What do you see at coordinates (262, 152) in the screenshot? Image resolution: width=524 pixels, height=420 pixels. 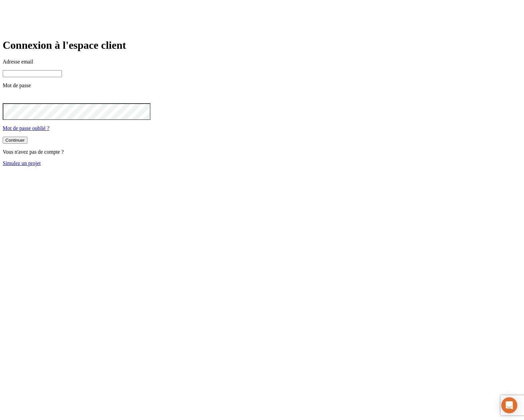 I see `p: Vous n'avez pas de compte ?` at bounding box center [262, 152].